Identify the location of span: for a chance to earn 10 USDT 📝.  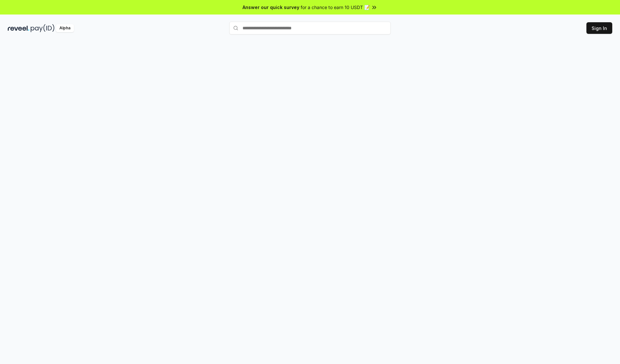
(335, 7).